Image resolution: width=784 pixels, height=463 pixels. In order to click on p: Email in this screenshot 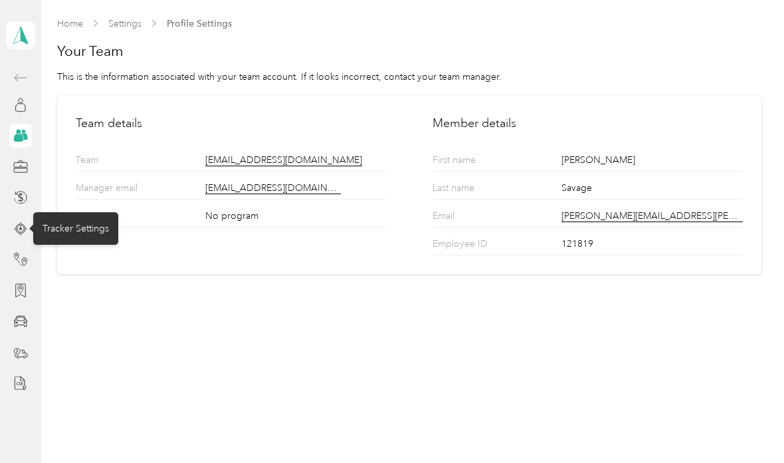, I will do `click(484, 217)`.